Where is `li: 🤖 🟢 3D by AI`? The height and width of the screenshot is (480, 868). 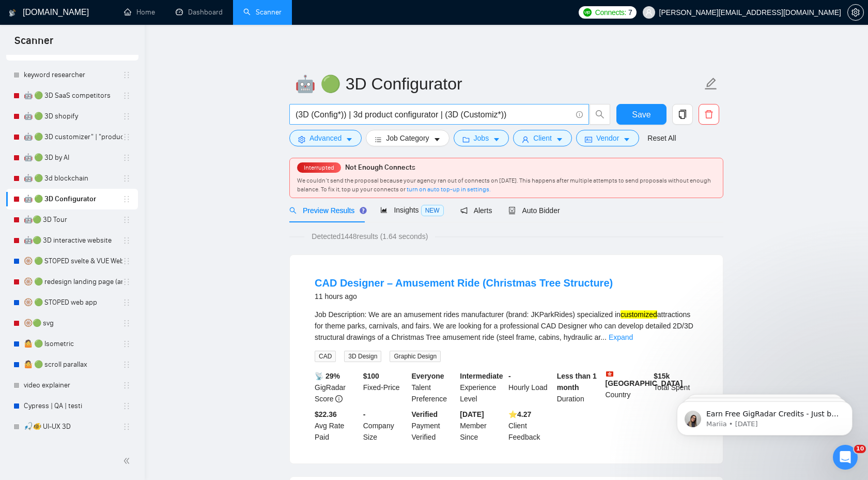
li: 🤖 🟢 3D by AI is located at coordinates (72, 158).